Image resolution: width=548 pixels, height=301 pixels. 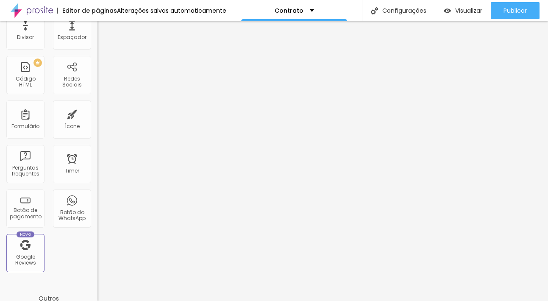 What do you see at coordinates (25, 82) in the screenshot?
I see `div: Código HTML` at bounding box center [25, 82].